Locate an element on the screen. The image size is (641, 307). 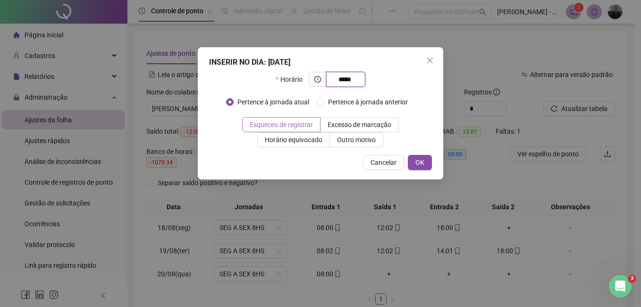
span: Horário equivocado is located at coordinates (294, 140).